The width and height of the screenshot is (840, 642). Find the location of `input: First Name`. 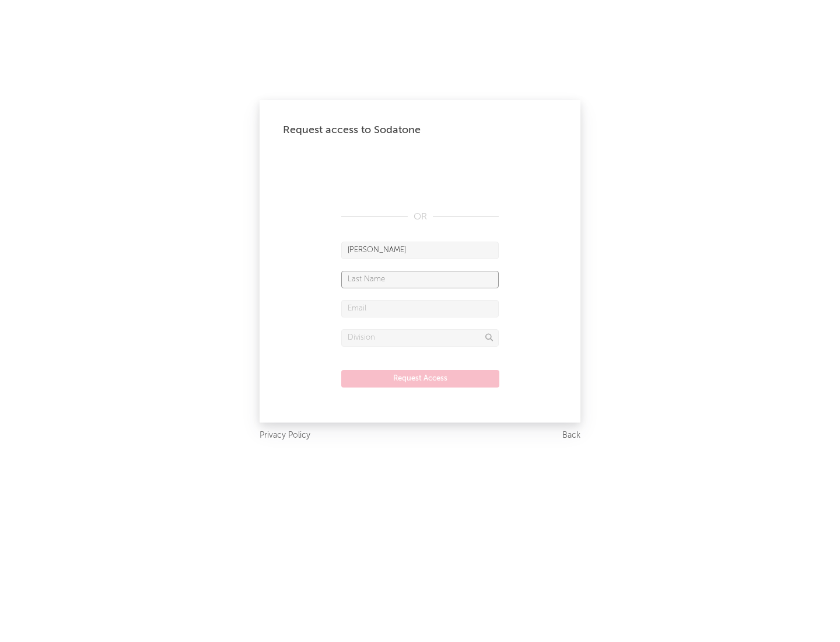

input: First Name is located at coordinates (420, 250).